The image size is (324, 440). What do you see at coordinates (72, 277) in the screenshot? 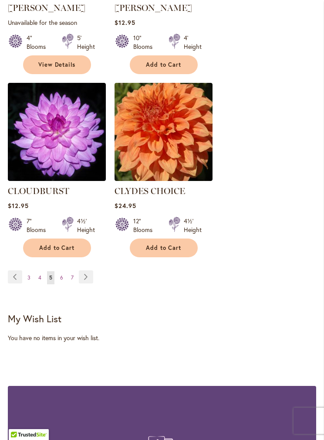
I see `span: 7` at bounding box center [72, 277].